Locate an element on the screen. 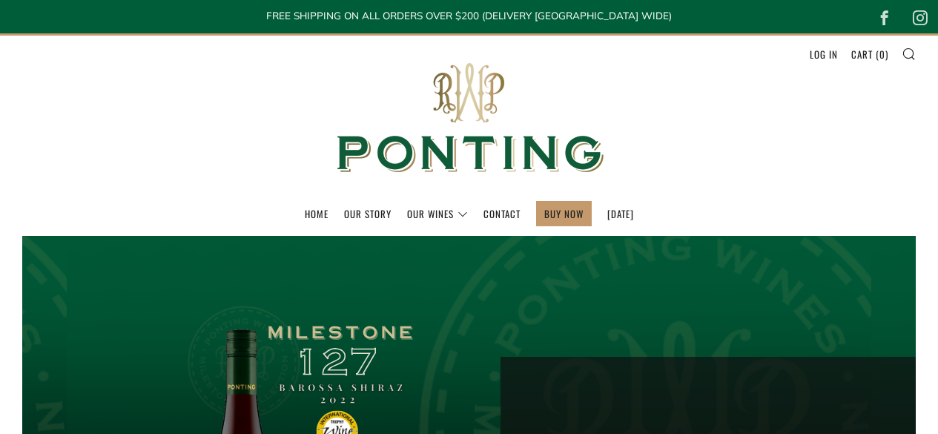  a: Contact is located at coordinates (502, 213).